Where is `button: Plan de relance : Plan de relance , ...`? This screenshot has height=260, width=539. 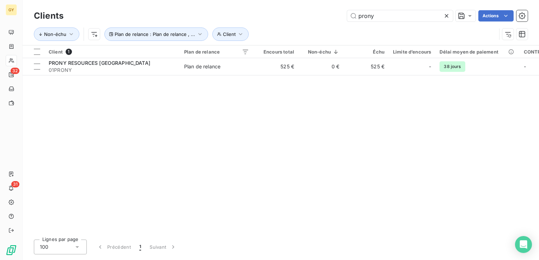
button: Plan de relance : Plan de relance , ... is located at coordinates (156, 34).